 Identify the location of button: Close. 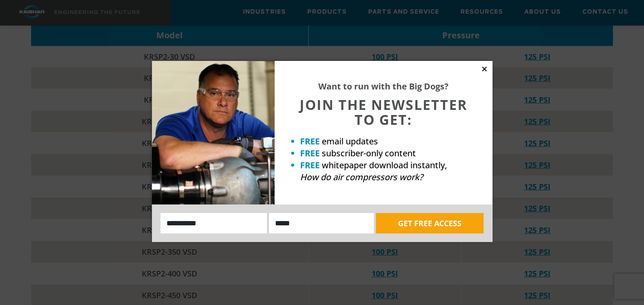
(485, 69).